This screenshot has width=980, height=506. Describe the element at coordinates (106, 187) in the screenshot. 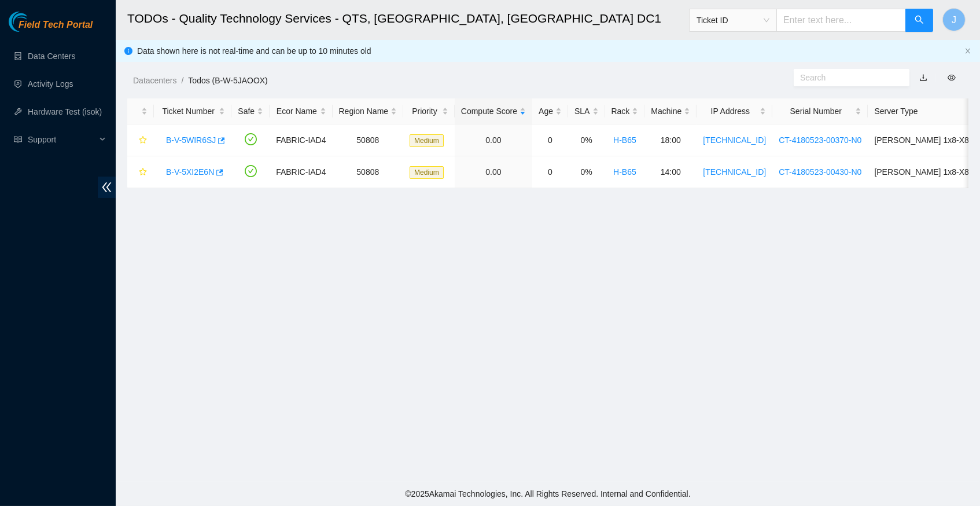

I see `span: double-left` at that location.